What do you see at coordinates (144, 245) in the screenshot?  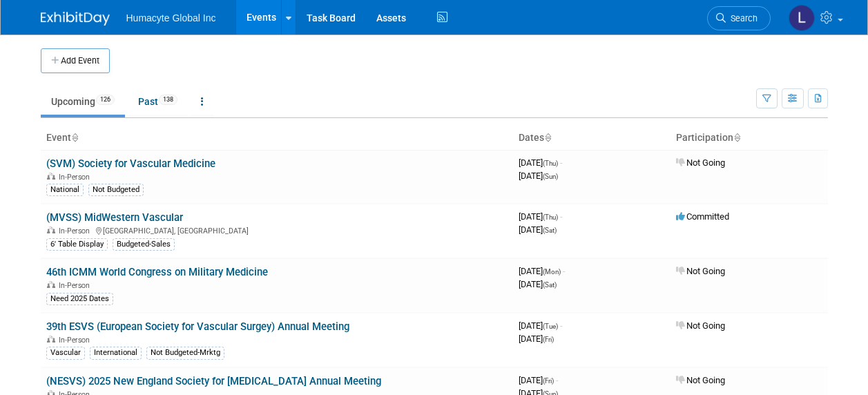 I see `div: Budgeted-Sales` at bounding box center [144, 245].